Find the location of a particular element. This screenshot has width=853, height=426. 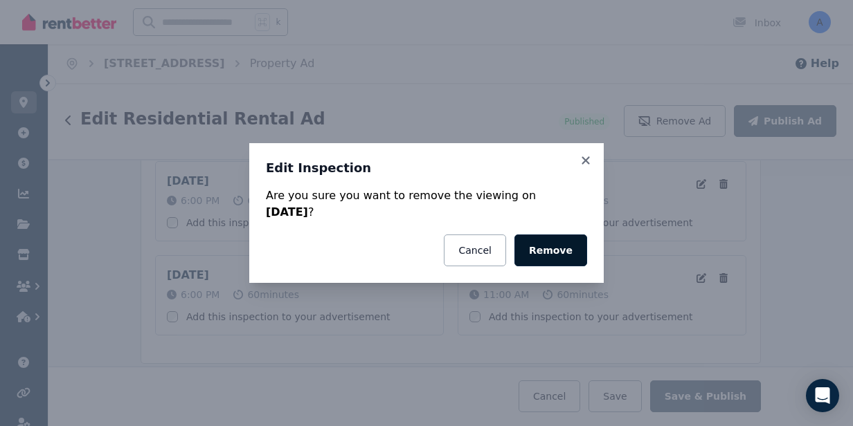

h3: Edit Inspection is located at coordinates (426, 168).